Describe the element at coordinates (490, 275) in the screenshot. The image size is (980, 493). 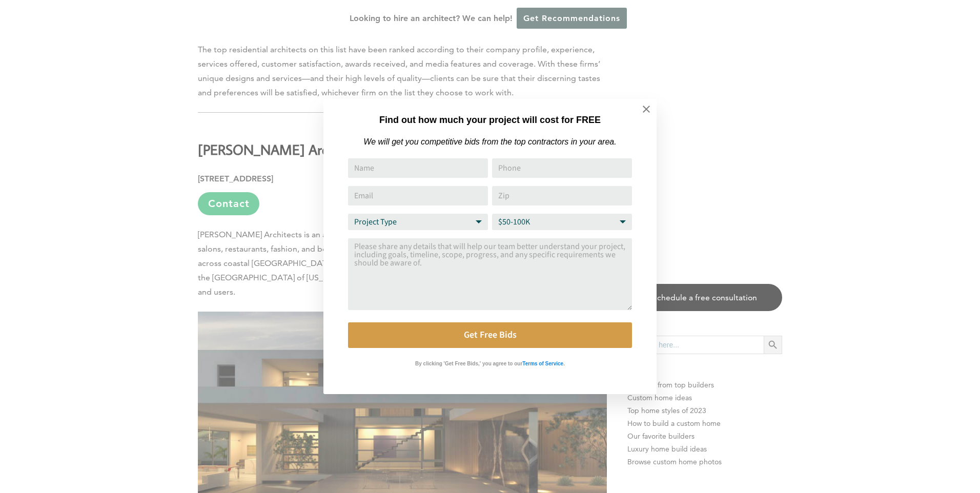
I see `textarea: Comment or Message` at that location.